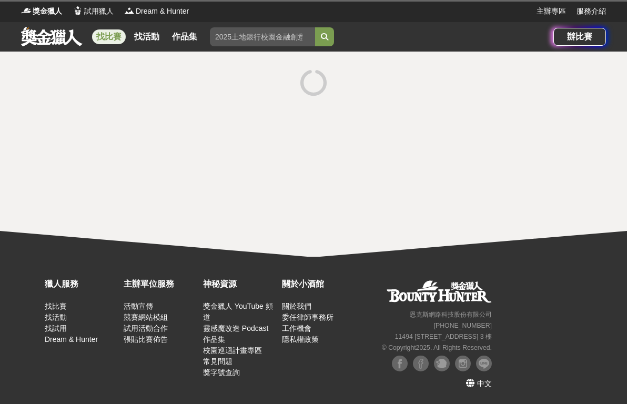 The width and height of the screenshot is (627, 404). I want to click on a: 找試用, so click(56, 328).